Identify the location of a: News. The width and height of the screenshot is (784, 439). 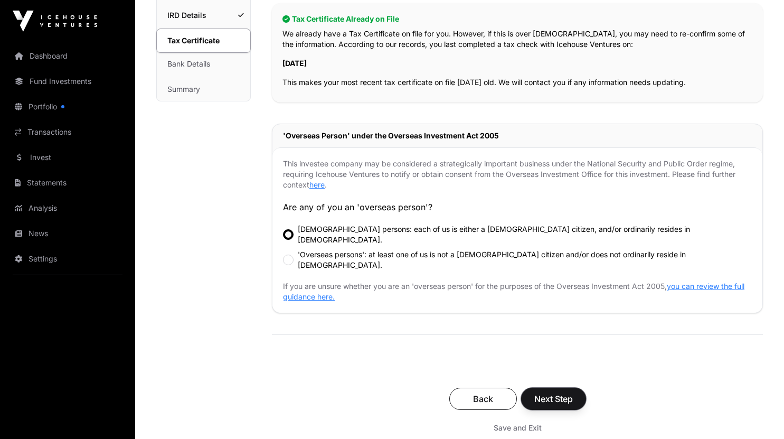
(68, 233).